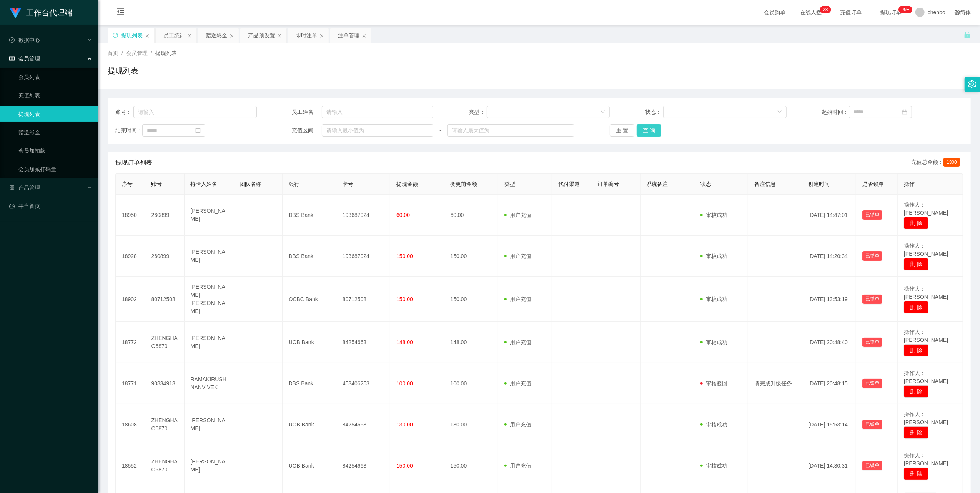  I want to click on td: 18950, so click(130, 215).